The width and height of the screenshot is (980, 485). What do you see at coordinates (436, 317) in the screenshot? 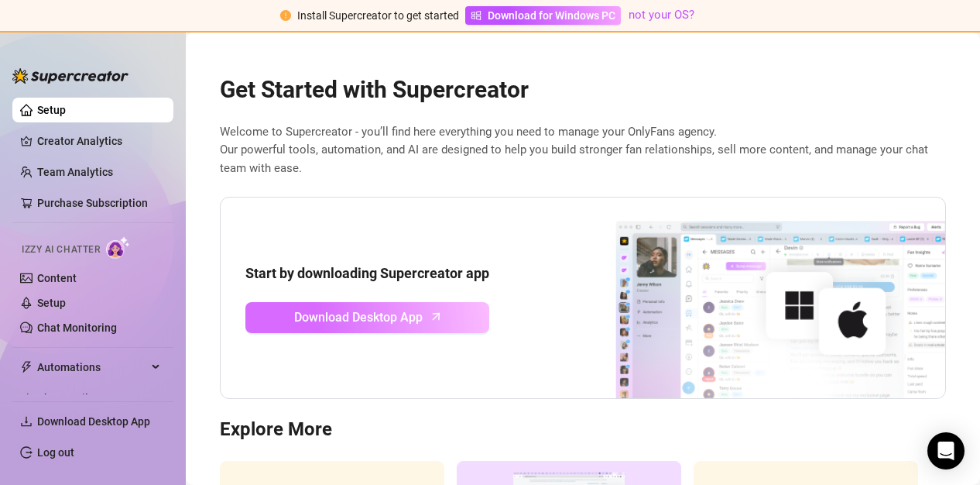
I see `span: arrow-up` at bounding box center [436, 317].